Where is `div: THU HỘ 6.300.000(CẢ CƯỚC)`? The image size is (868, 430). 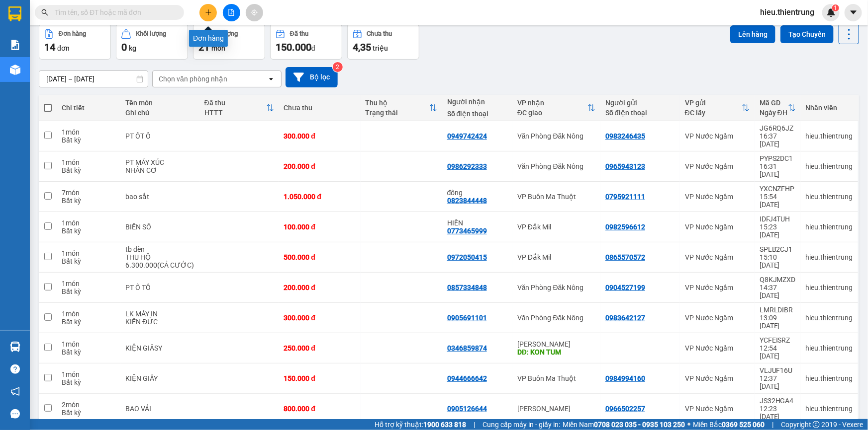 div: THU HỘ 6.300.000(CẢ CƯỚC) is located at coordinates (159, 261).